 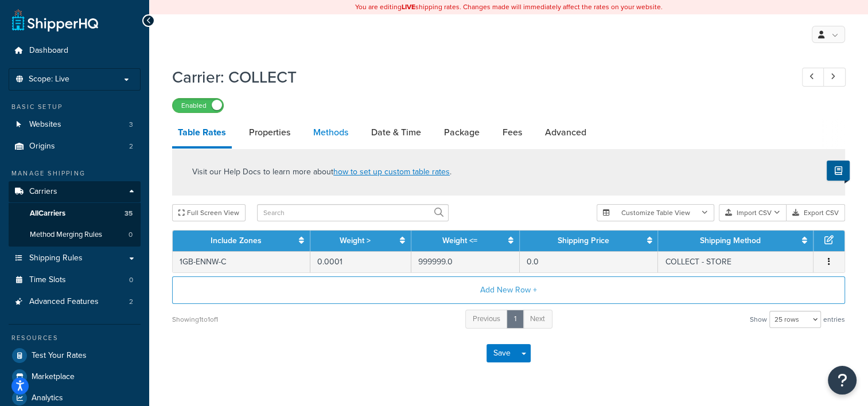 I want to click on td: 0.0, so click(x=589, y=261).